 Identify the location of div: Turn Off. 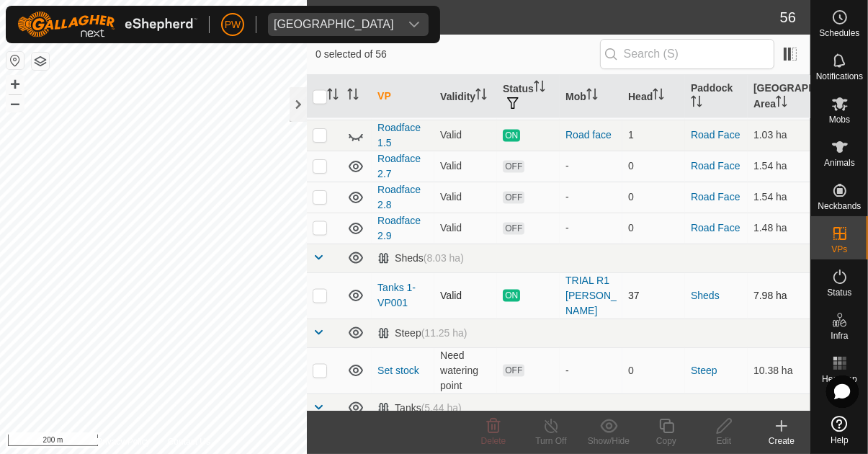
(551, 441).